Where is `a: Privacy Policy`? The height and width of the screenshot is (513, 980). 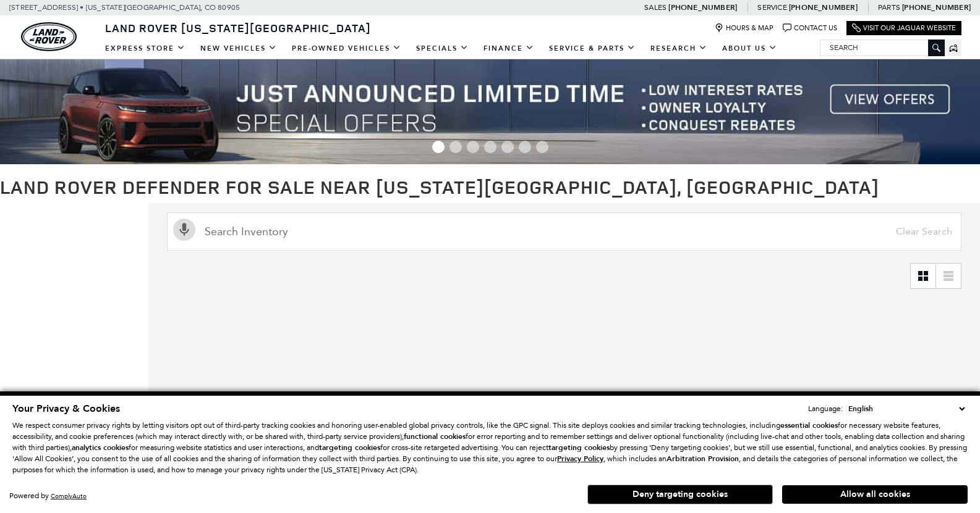
a: Privacy Policy is located at coordinates (579, 459).